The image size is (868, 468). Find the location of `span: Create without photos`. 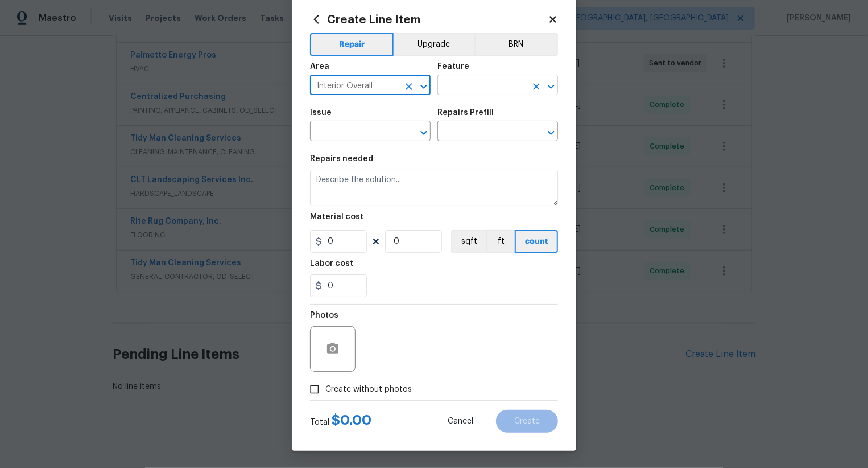

span: Create without photos is located at coordinates (369, 389).